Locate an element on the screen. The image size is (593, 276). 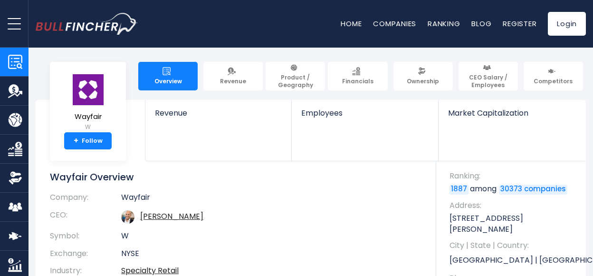
a: Employees is located at coordinates (365, 116).